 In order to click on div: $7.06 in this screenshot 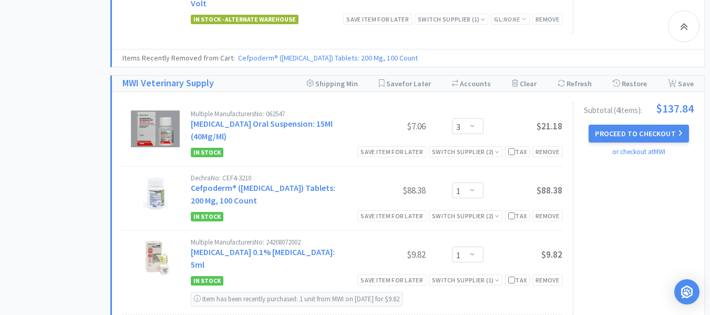, I will do `click(386, 126)`.